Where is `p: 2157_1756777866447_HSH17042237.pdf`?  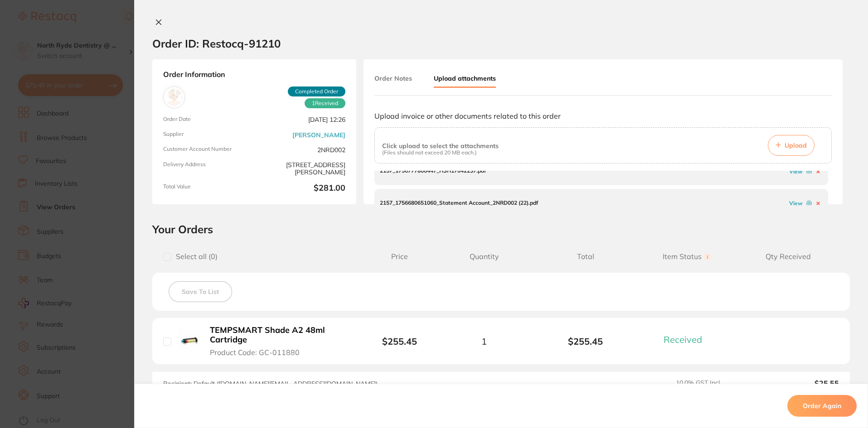 p: 2157_1756777866447_HSH17042237.pdf is located at coordinates (433, 171).